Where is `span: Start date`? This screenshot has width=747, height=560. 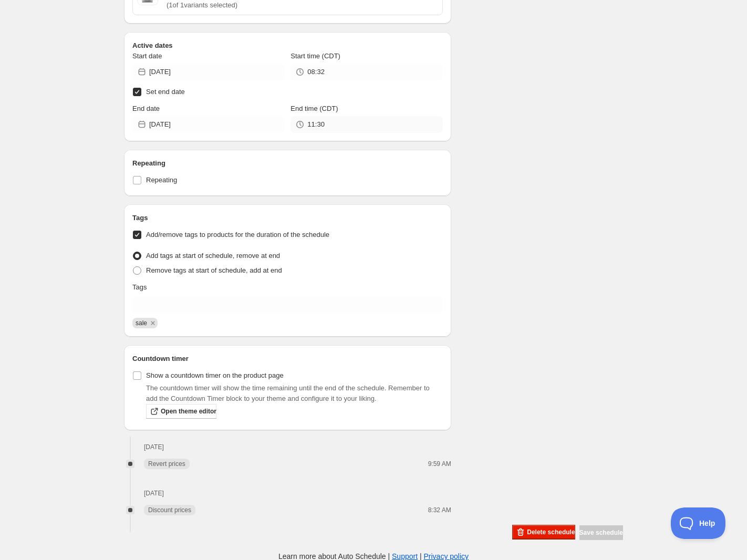 span: Start date is located at coordinates (147, 56).